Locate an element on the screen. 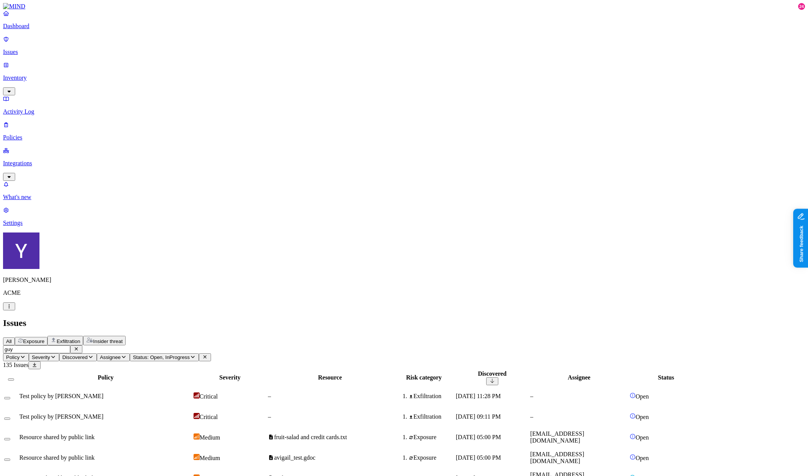 This screenshot has width=808, height=476. span: 135 Issues is located at coordinates (16, 364).